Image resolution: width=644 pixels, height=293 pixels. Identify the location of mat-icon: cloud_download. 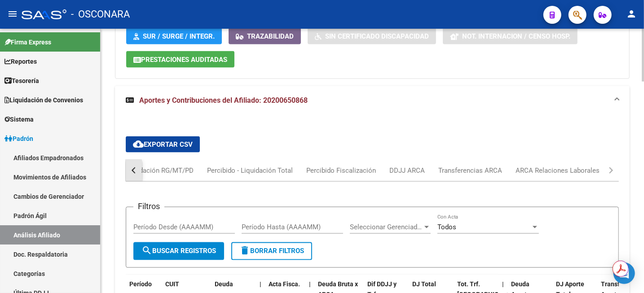
(138, 144).